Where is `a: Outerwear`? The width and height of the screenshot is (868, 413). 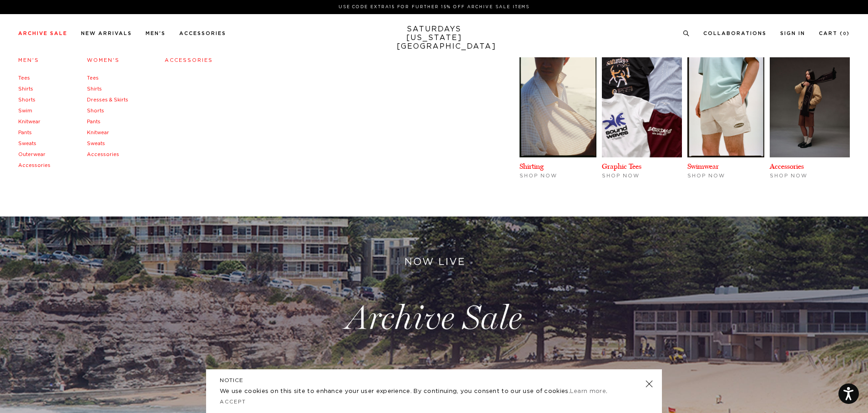 a: Outerwear is located at coordinates (32, 155).